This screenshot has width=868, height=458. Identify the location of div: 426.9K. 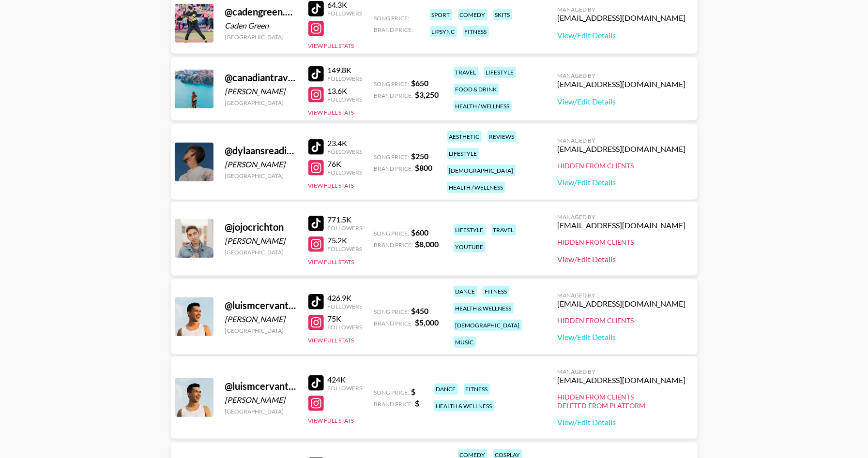
(345, 298).